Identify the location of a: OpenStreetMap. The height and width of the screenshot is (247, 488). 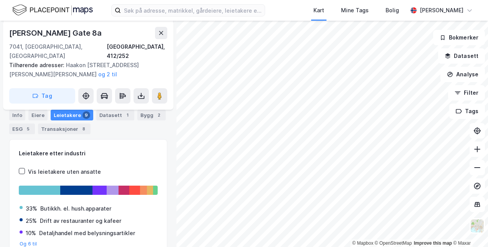
(393, 243).